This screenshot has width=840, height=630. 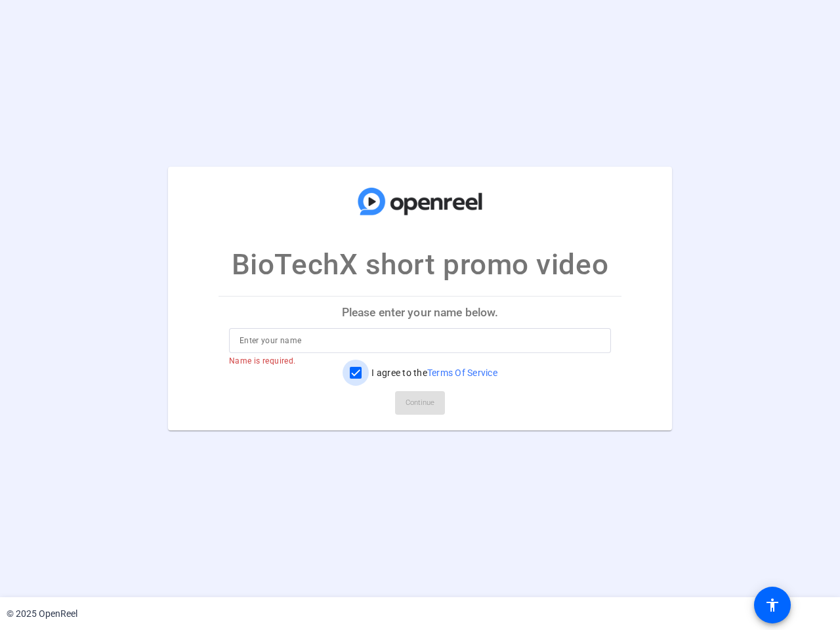 What do you see at coordinates (420, 340) in the screenshot?
I see `input: Enter your name` at bounding box center [420, 340].